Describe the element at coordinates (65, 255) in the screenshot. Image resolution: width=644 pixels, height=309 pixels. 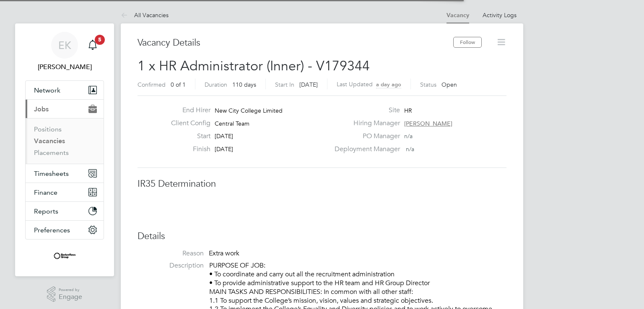
I see `a: Go to home page` at that location.